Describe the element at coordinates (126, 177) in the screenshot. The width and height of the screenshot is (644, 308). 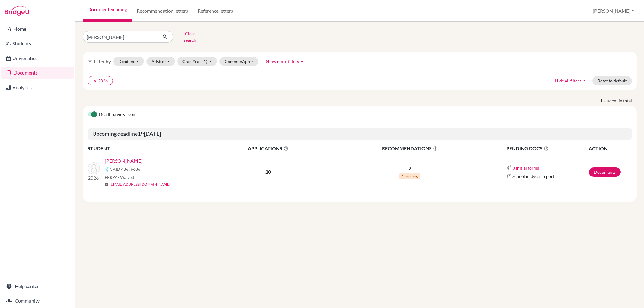
I see `span: - Waived` at that location.